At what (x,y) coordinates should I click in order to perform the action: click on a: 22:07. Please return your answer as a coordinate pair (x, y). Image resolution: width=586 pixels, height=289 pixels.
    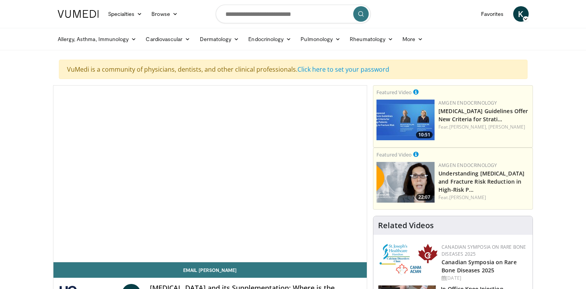
    Looking at the image, I should click on (406, 182).